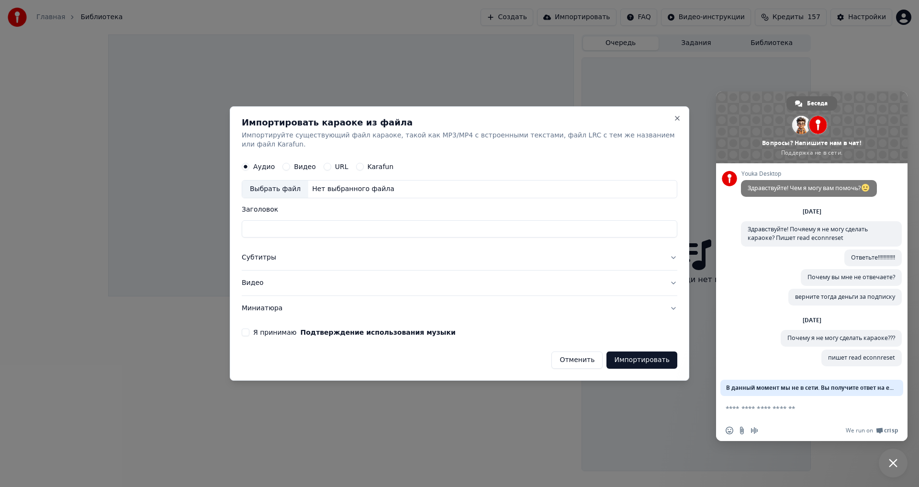 Image resolution: width=919 pixels, height=487 pixels. I want to click on p: Импортируйте существующий файл караоке, такой как MP3/MP4 с встроенными текстами, файл LRC с тем ..., so click(459, 140).